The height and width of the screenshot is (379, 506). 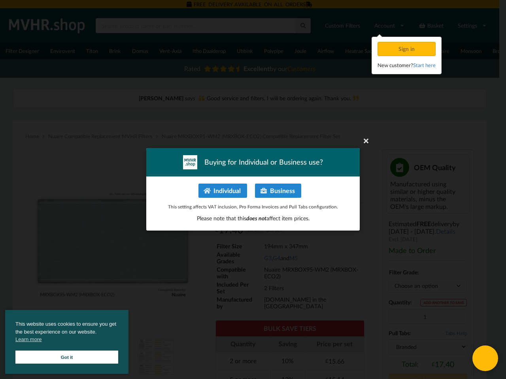 I want to click on a: Start here, so click(x=424, y=65).